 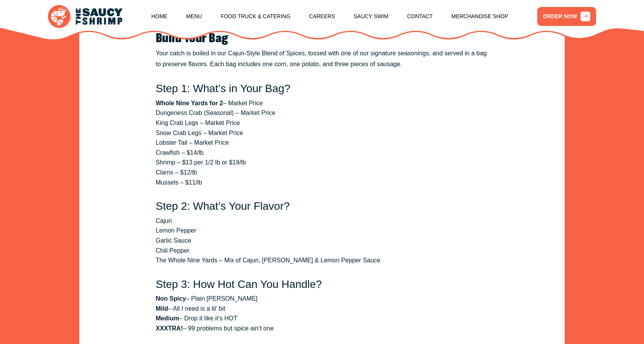 I want to click on li: Chili Pepper, so click(x=322, y=251).